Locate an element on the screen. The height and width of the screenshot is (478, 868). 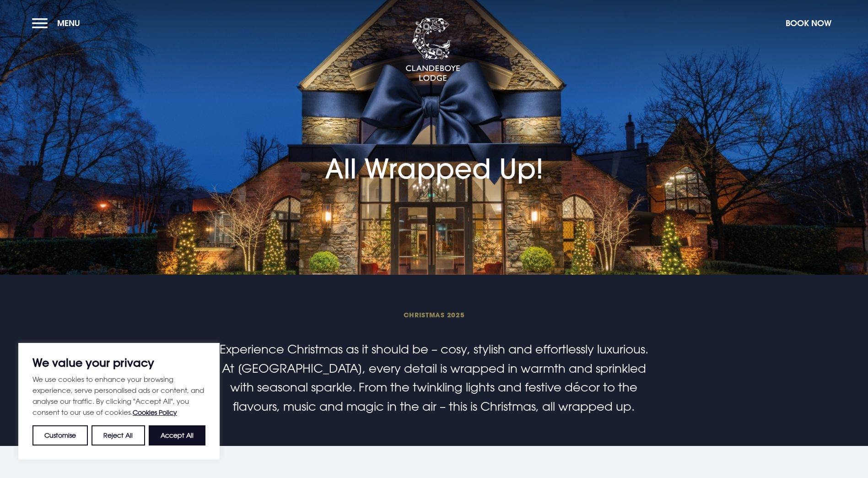
p: We use cookies to enhance your browsing experience, serve personalised ads or content, and analys... is located at coordinates (119, 396).